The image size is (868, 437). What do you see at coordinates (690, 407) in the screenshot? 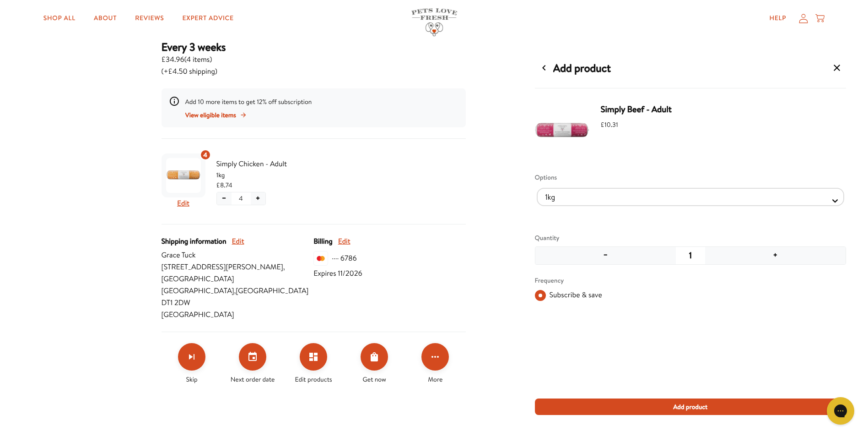
I see `span: Add product` at bounding box center [690, 407].